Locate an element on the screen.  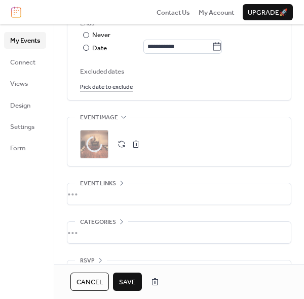
span: Pick date to exclude is located at coordinates (106, 87).